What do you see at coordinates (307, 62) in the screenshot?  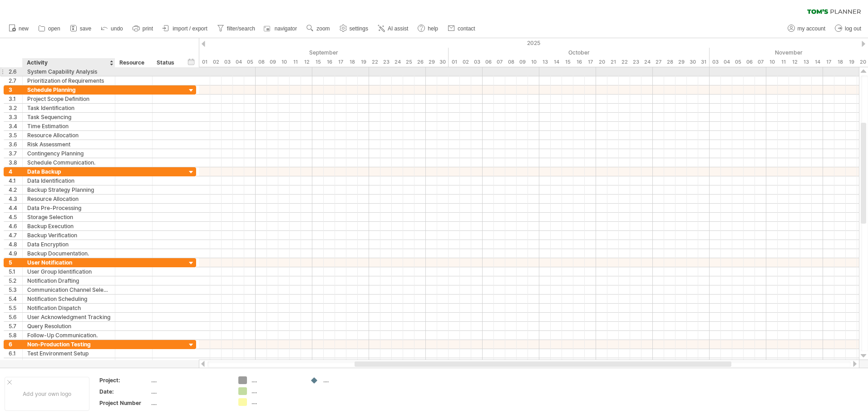 I see `div: Friday, 12 September 2025` at bounding box center [307, 62].